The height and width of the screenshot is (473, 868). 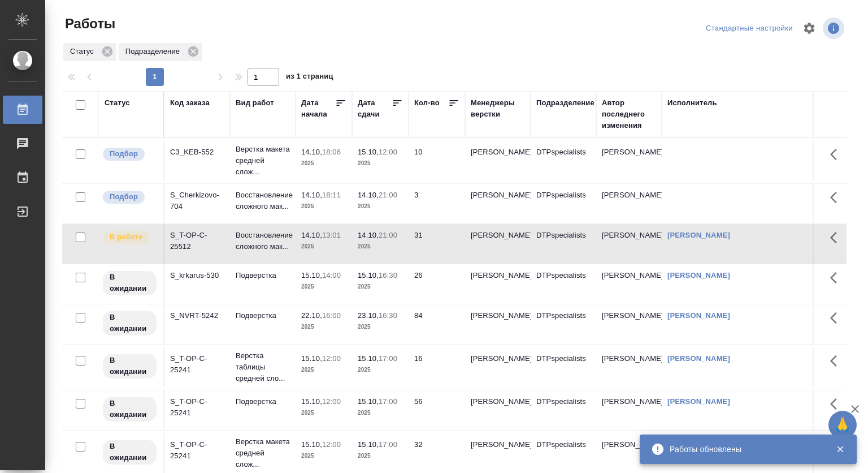 What do you see at coordinates (154, 51) in the screenshot?
I see `p: Подразделение` at bounding box center [154, 51].